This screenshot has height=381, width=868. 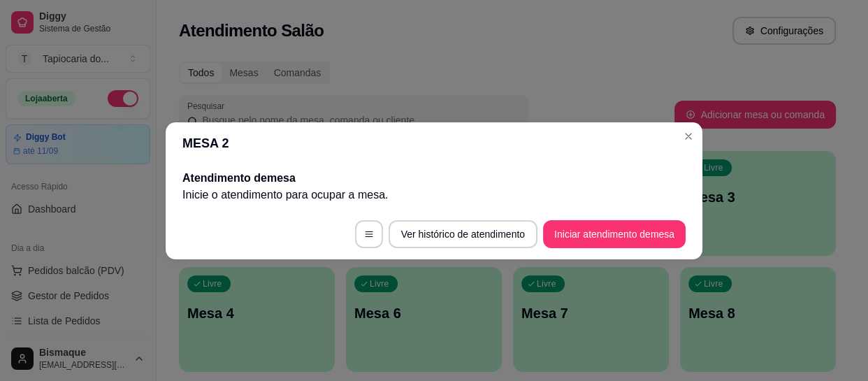 I want to click on button: Ver histórico de atendimento, so click(x=463, y=234).